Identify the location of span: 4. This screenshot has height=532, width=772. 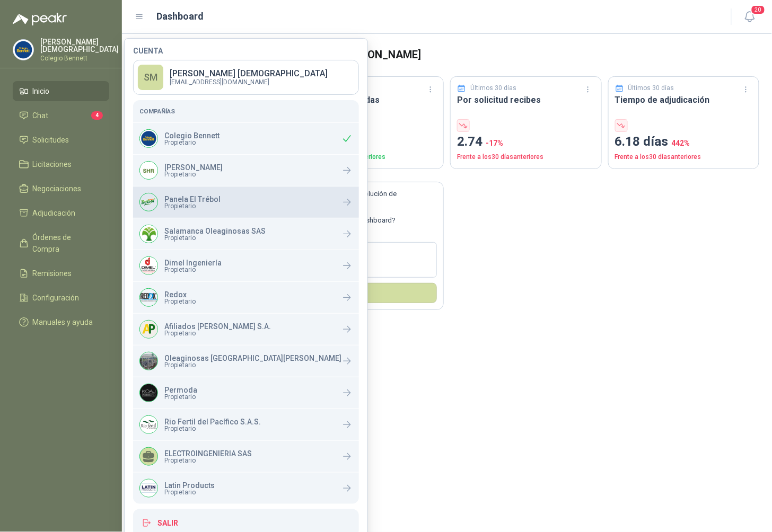
(97, 116).